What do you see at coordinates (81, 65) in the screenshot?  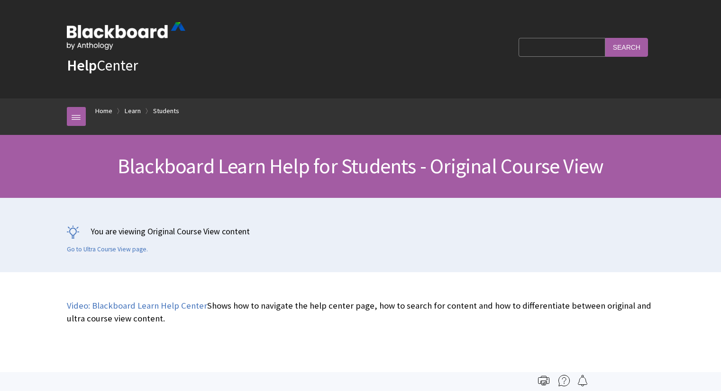 I see `strong: Help` at bounding box center [81, 65].